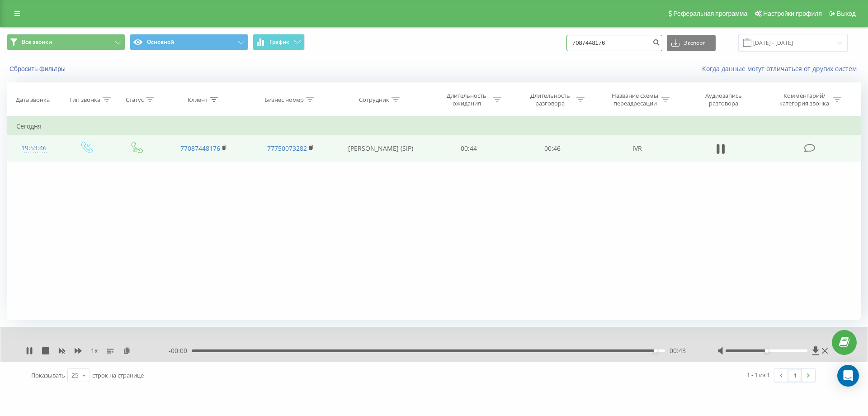  I want to click on button: График, so click(279, 42).